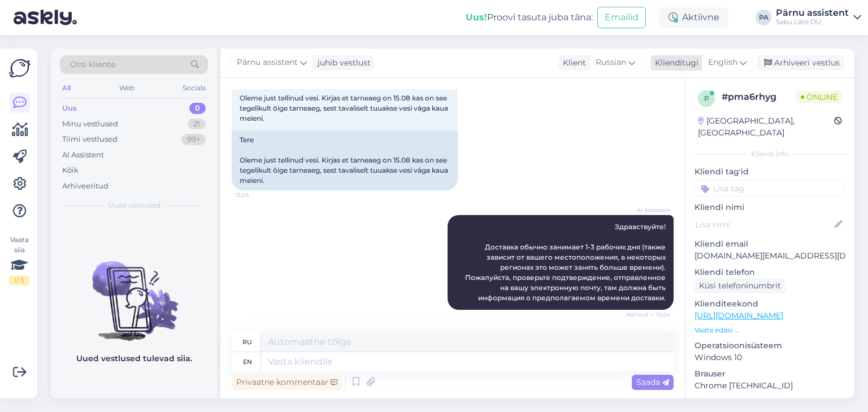 This screenshot has height=412, width=868. Describe the element at coordinates (770, 272) in the screenshot. I see `p: Kliendi telefon` at that location.